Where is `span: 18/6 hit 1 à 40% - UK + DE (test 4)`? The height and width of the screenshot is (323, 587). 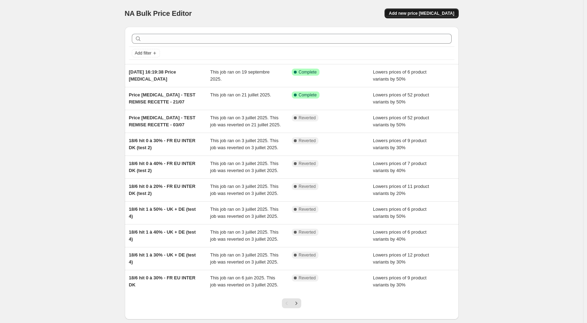 span: 18/6 hit 1 à 40% - UK + DE (test 4) is located at coordinates (162, 235).